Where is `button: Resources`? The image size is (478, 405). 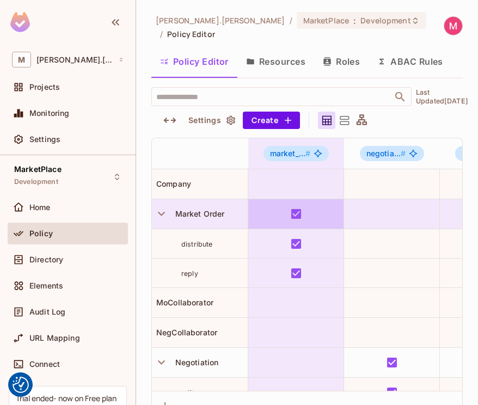 button: Resources is located at coordinates (275, 62).